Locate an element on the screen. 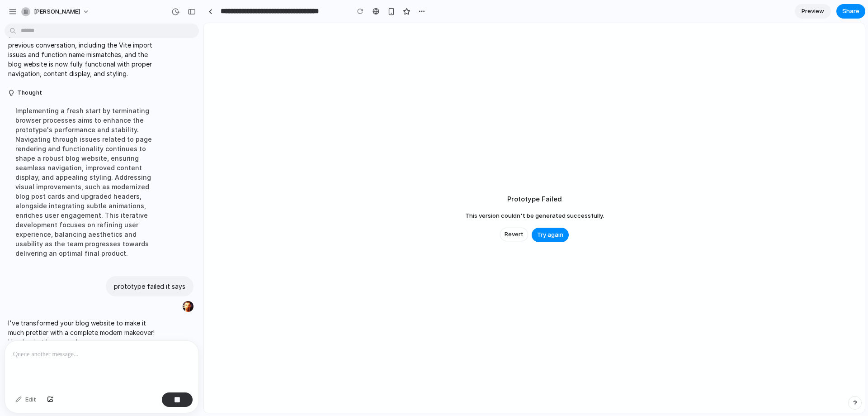 The width and height of the screenshot is (868, 416). p: prototype failed it says is located at coordinates (150, 286).